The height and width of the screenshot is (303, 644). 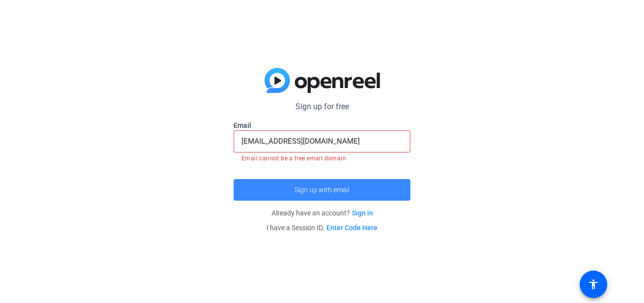 What do you see at coordinates (322, 213) in the screenshot?
I see `span: Already have an account?` at bounding box center [322, 213].